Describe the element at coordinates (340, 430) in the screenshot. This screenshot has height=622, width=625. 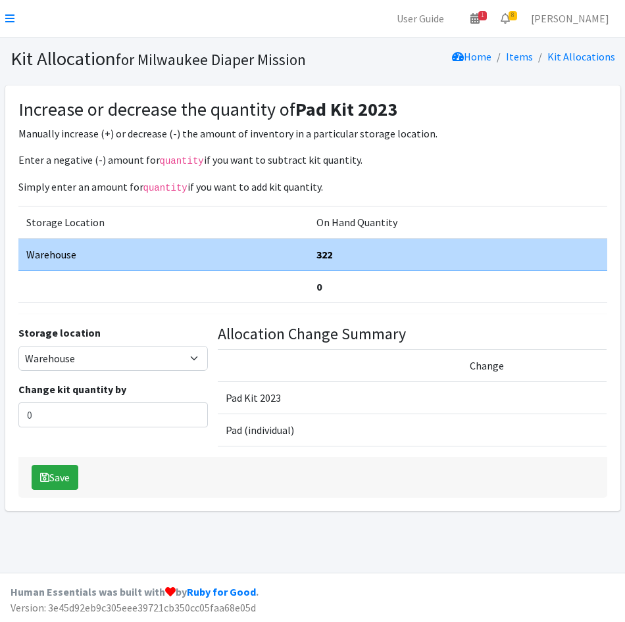
I see `td: Pad (individual)` at that location.